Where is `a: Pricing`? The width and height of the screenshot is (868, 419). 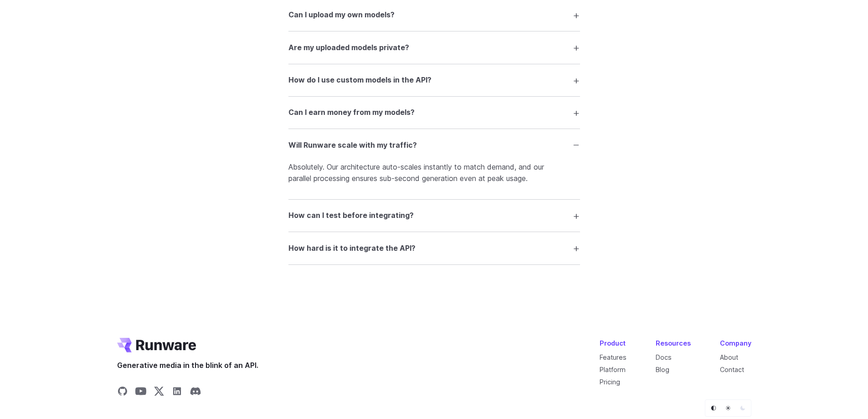
a: Pricing is located at coordinates (610, 382).